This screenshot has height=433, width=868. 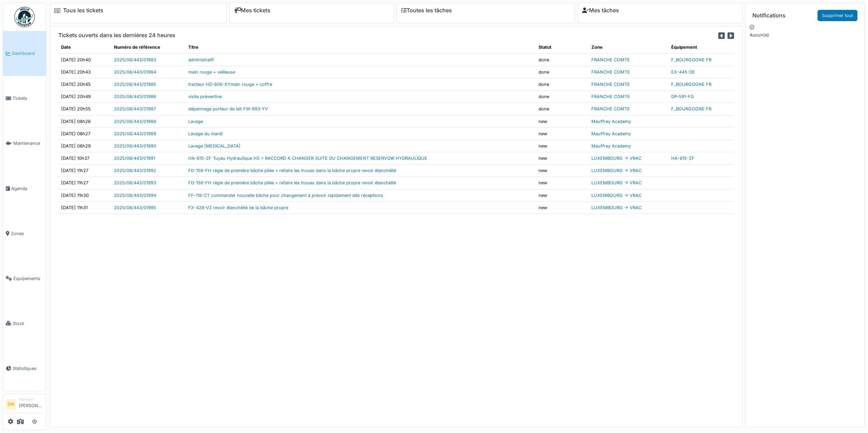 What do you see at coordinates (230, 84) in the screenshot?
I see `a: tracteur HD-606-XYmain rouge + coffre` at bounding box center [230, 84].